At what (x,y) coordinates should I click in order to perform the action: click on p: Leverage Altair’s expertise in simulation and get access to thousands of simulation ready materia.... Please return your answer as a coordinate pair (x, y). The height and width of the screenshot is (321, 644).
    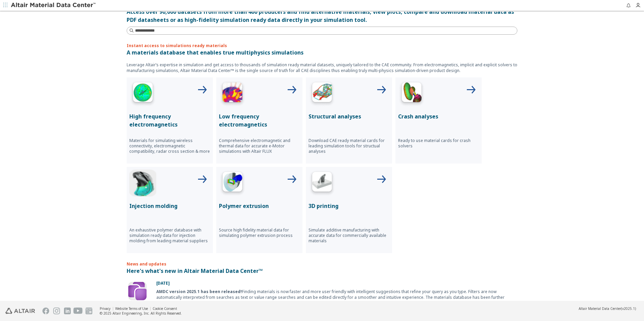
    Looking at the image, I should click on (322, 68).